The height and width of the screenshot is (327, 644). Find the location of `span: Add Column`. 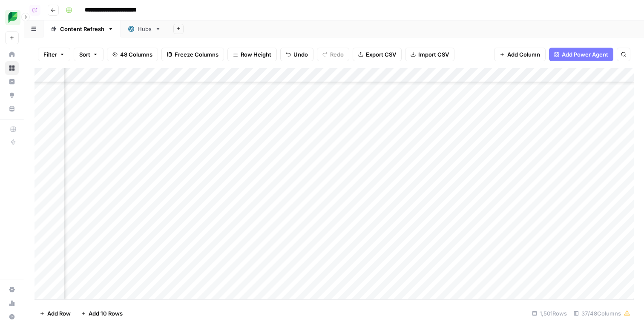

span: Add Column is located at coordinates (523, 55).